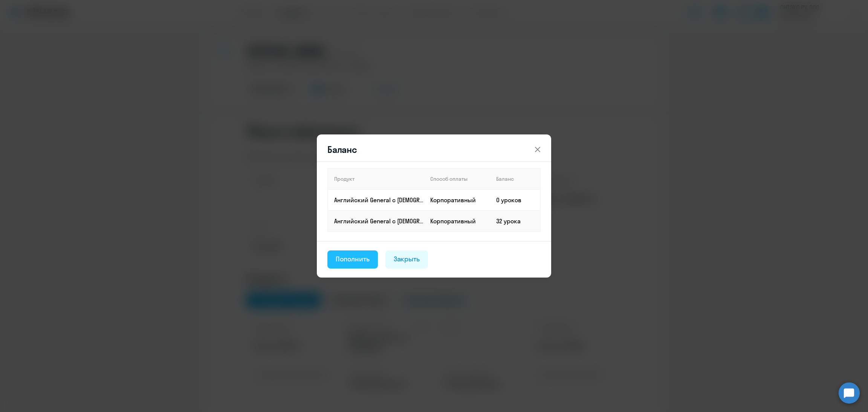  I want to click on th: Способ оплаты, so click(457, 179).